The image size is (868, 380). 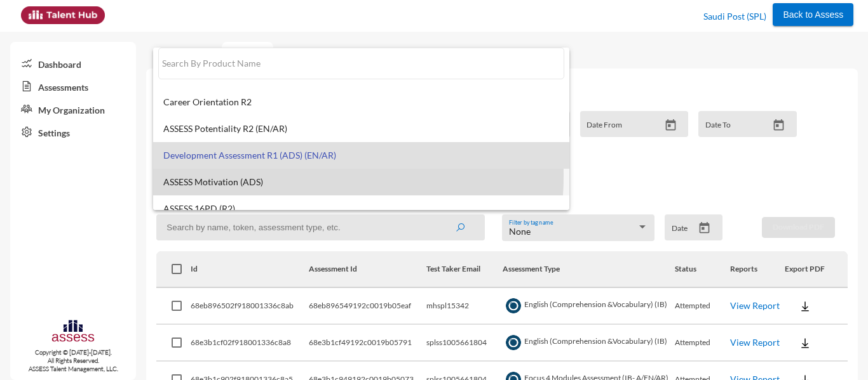 What do you see at coordinates (361, 102) in the screenshot?
I see `span: Career Orientation R2` at bounding box center [361, 102].